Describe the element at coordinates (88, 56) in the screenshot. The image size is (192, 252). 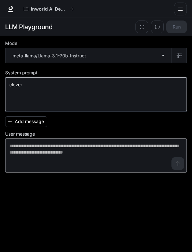
I see `div: meta-llama/Llama-3.1-70b-Instruct` at that location.